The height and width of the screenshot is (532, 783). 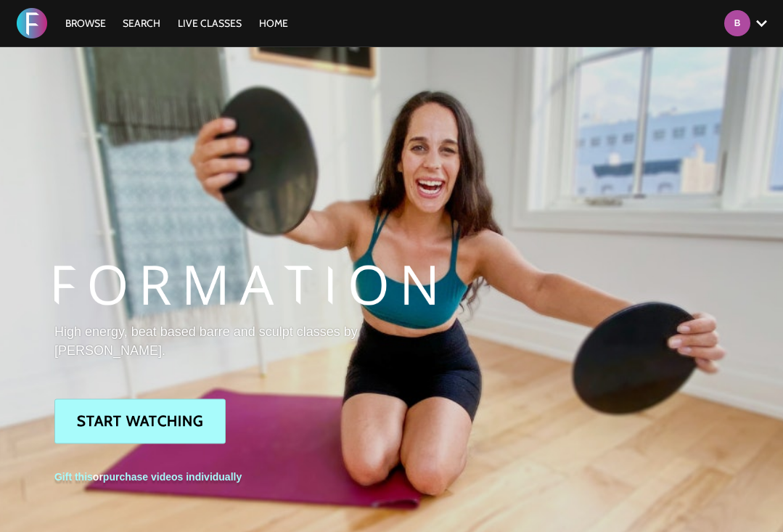 I want to click on a: Browse, so click(x=86, y=23).